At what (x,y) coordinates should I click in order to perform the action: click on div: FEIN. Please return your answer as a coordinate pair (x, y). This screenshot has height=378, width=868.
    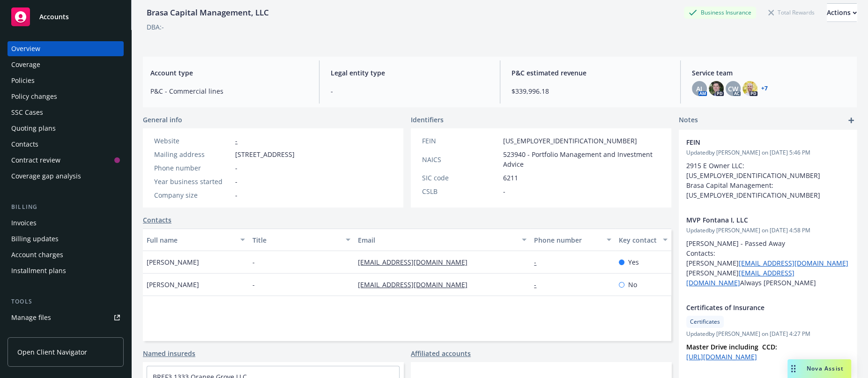
    Looking at the image, I should click on (461, 141).